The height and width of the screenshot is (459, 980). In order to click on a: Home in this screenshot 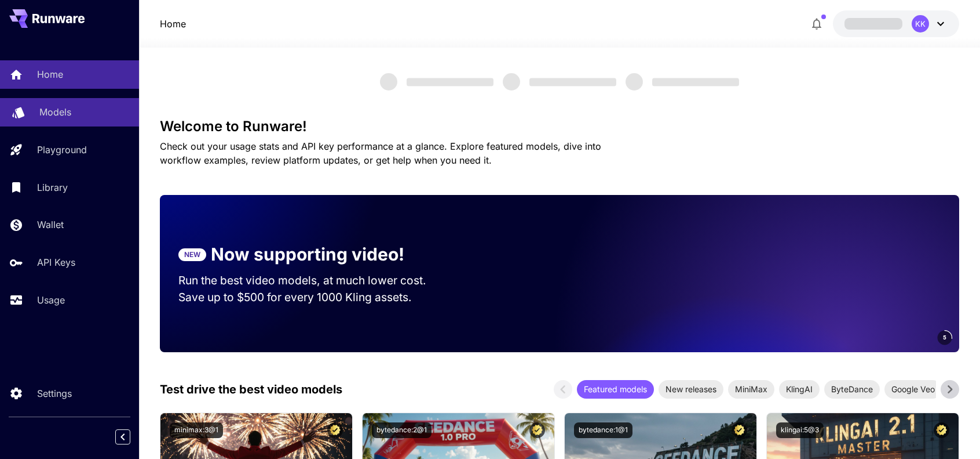, I will do `click(172, 24)`.